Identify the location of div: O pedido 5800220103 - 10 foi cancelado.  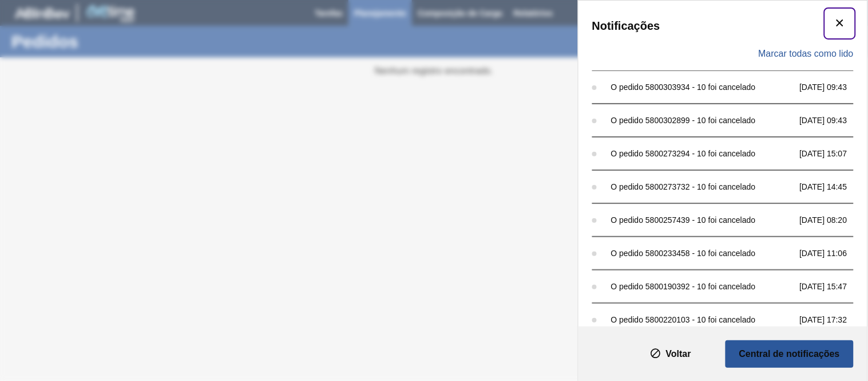
(703, 319).